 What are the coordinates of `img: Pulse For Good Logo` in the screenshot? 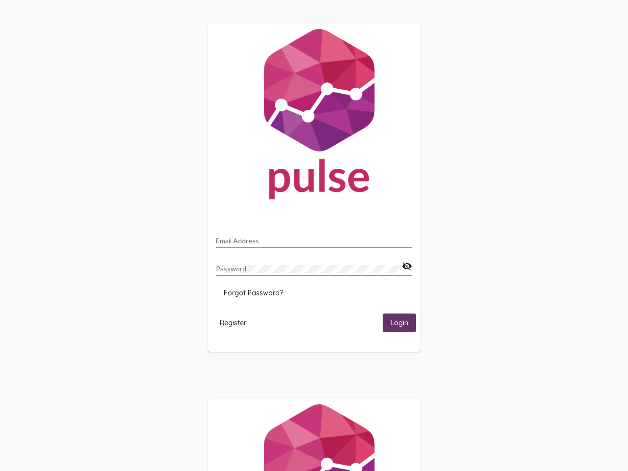 It's located at (314, 116).